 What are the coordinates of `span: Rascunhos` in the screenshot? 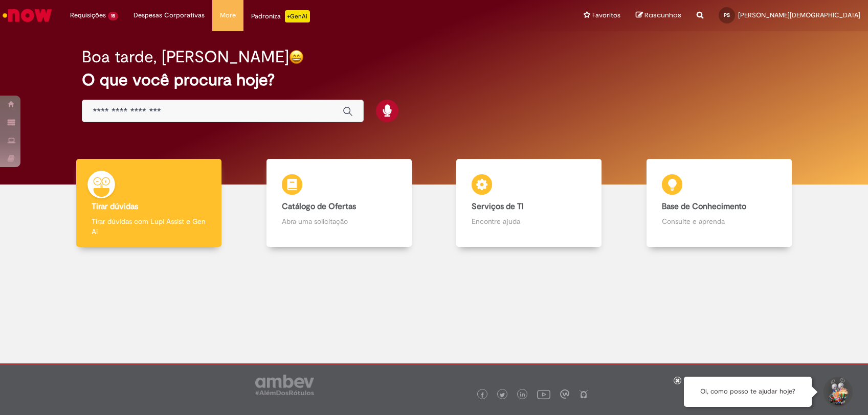 It's located at (663, 14).